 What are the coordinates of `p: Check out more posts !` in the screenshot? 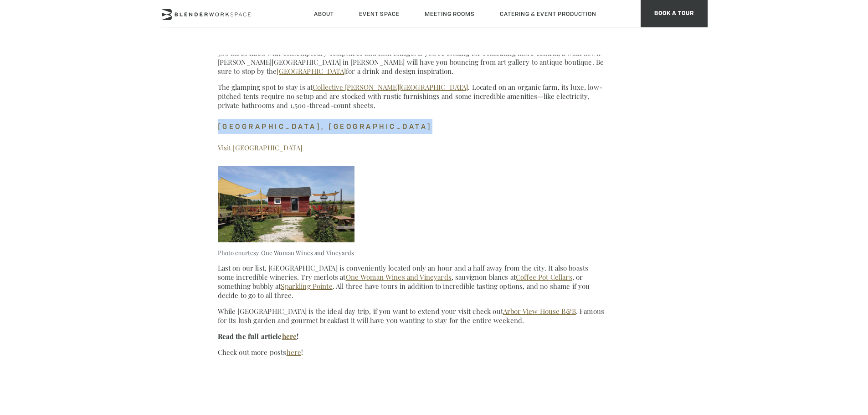 It's located at (411, 352).